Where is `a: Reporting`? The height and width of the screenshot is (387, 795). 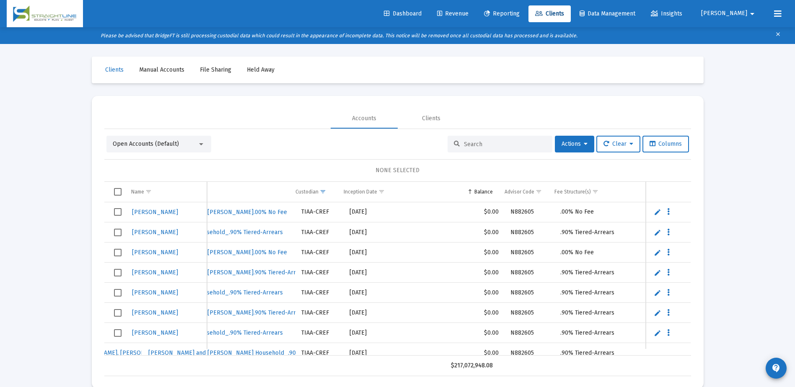 a: Reporting is located at coordinates (502, 14).